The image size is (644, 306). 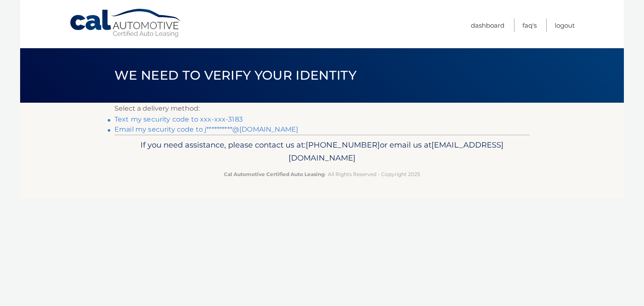 I want to click on a: Cal Automotive, so click(x=126, y=23).